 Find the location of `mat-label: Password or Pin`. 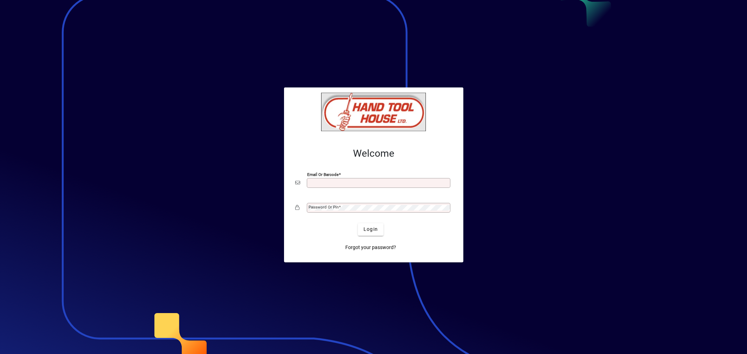

mat-label: Password or Pin is located at coordinates (324, 207).